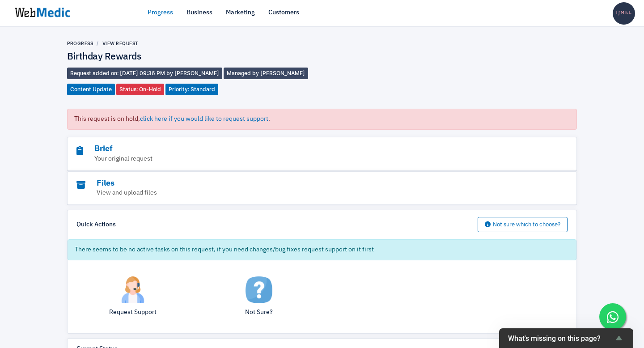  Describe the element at coordinates (195, 43) in the screenshot. I see `nav: breadcrumb` at that location.